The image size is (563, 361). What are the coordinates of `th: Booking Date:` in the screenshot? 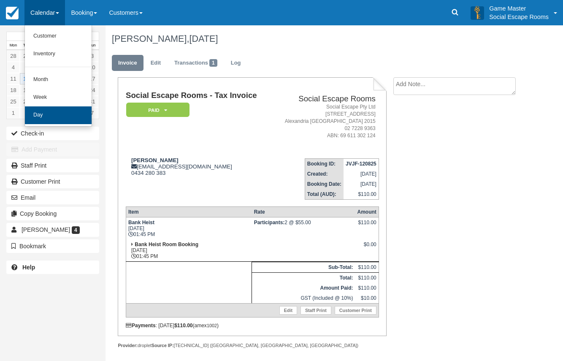 It's located at (324, 184).